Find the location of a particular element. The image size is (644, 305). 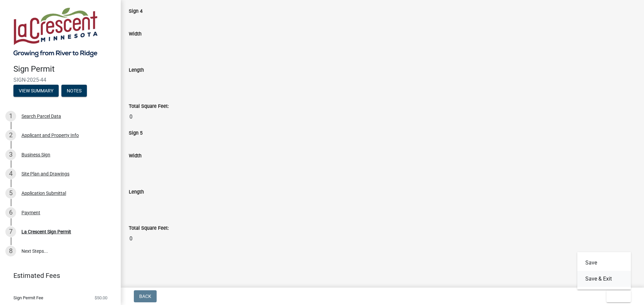

div: 3 is located at coordinates (11, 155).